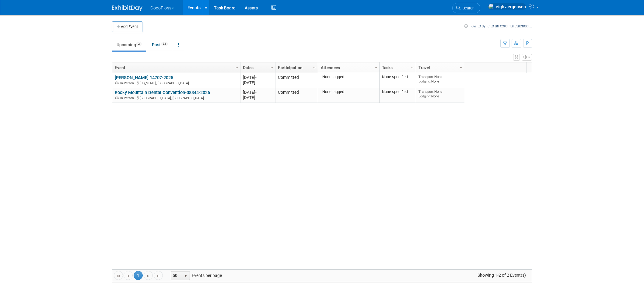 The image size is (644, 308). Describe the element at coordinates (129, 45) in the screenshot. I see `a: Upcoming2` at that location.